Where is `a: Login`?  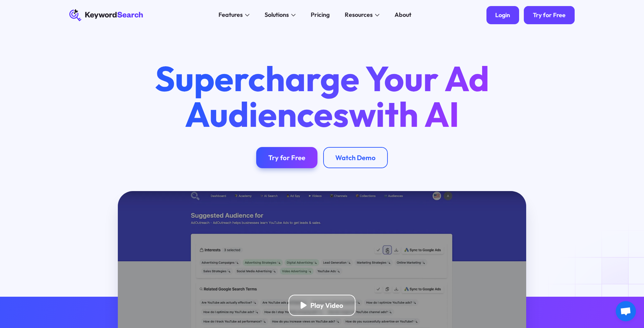 a: Login is located at coordinates (503, 15).